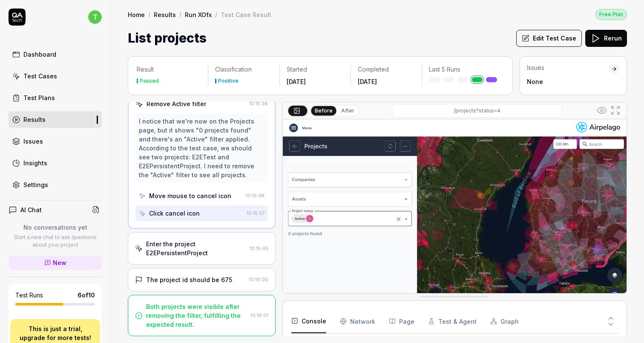 Image resolution: width=644 pixels, height=343 pixels. What do you see at coordinates (35, 162) in the screenshot?
I see `div: Insights` at bounding box center [35, 162].